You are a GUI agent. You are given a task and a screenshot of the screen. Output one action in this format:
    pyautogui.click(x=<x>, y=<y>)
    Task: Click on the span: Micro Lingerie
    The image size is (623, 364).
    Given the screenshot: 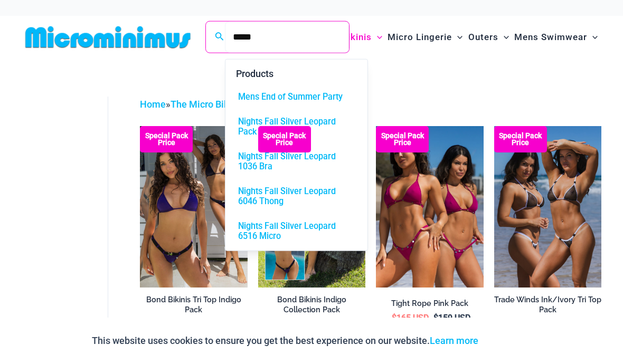 What is the action you would take?
    pyautogui.click(x=420, y=37)
    